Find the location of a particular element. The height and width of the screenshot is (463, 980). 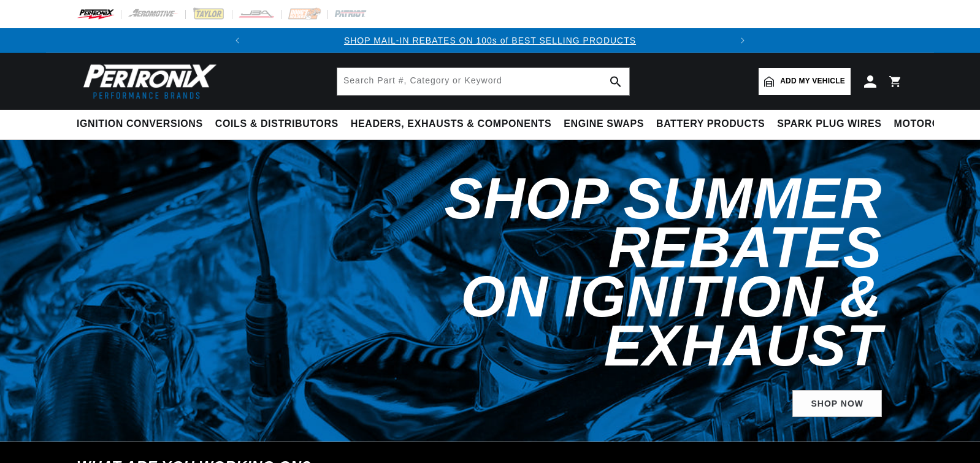

span: Engine Swaps is located at coordinates (603, 124).